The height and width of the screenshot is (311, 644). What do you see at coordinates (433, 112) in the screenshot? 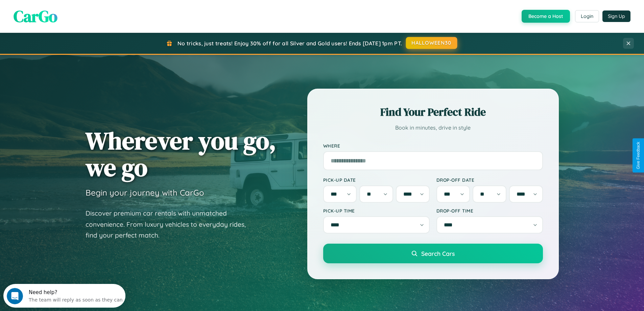
I see `h2: Find Your Perfect Ride` at bounding box center [433, 112].